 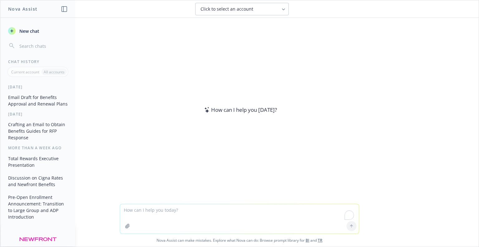 What do you see at coordinates (227, 9) in the screenshot?
I see `span: Click to select an account` at bounding box center [227, 9].